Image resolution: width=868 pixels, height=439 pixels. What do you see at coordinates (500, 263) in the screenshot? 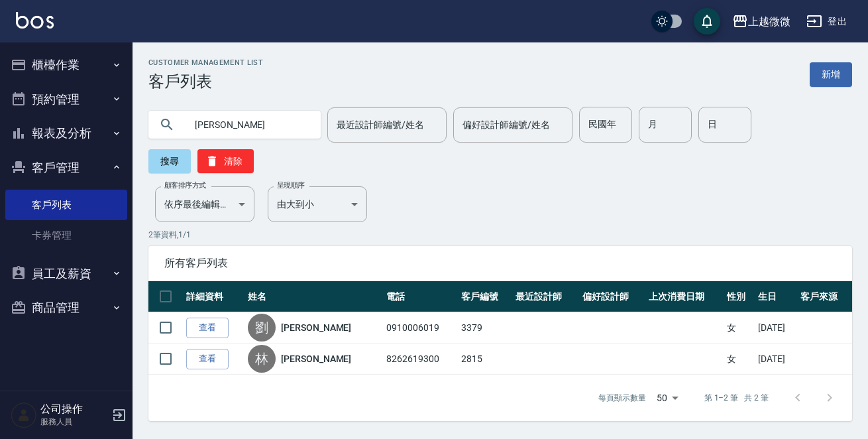
I see `span: 所有客戶列表` at bounding box center [500, 263].